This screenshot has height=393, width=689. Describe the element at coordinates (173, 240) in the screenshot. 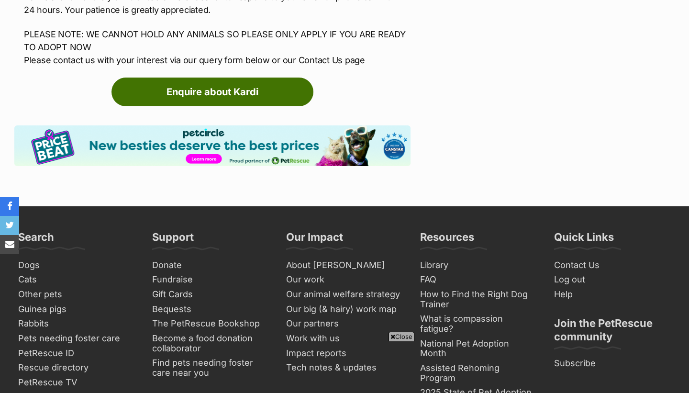

I see `h3: Support` at that location.